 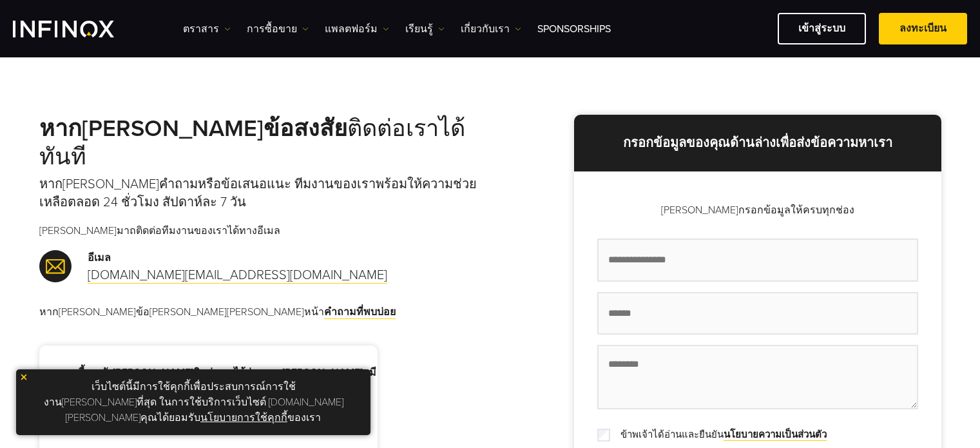 What do you see at coordinates (24, 377) in the screenshot?
I see `img: yellow close icon` at bounding box center [24, 377].